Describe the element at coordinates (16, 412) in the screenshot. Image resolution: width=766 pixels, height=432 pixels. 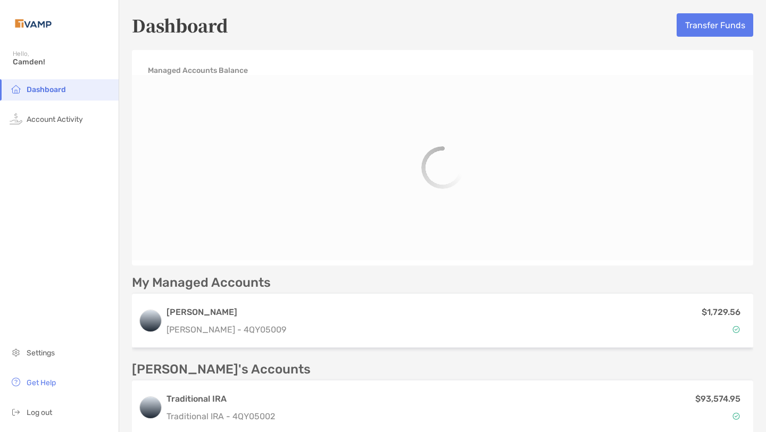
I see `img: logout icon` at that location.